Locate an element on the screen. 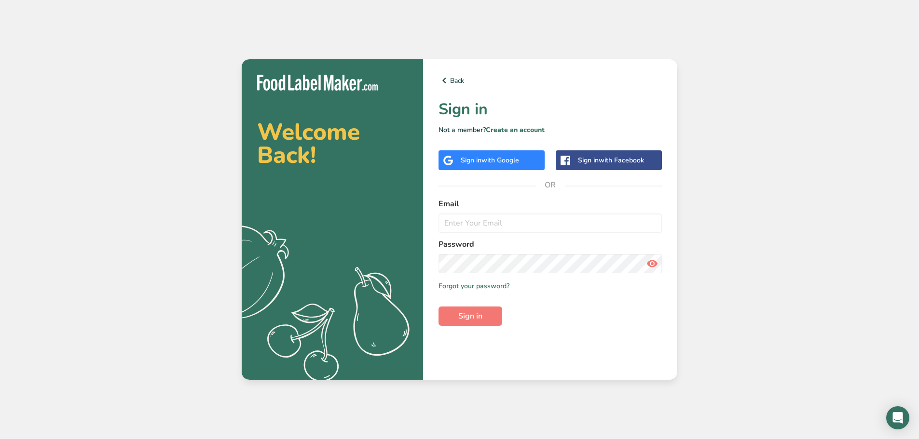 This screenshot has width=919, height=439. a: Create an account is located at coordinates (515, 130).